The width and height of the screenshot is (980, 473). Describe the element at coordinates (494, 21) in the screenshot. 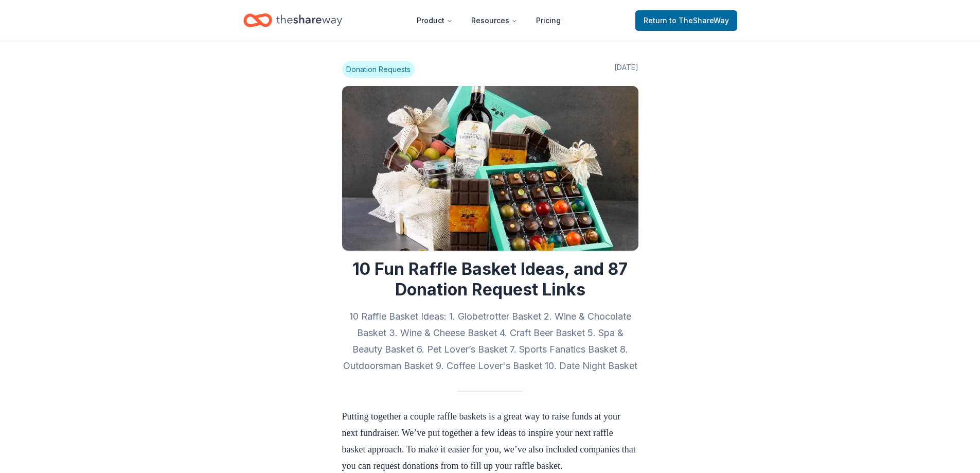

I see `button: Resources` at that location.